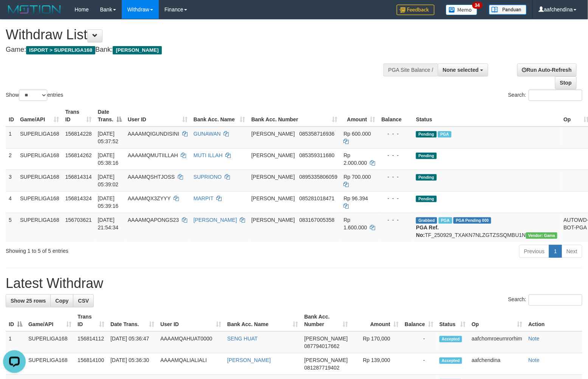 The width and height of the screenshot is (588, 379). What do you see at coordinates (242, 338) in the screenshot?
I see `a: SENG HUAT` at bounding box center [242, 338].